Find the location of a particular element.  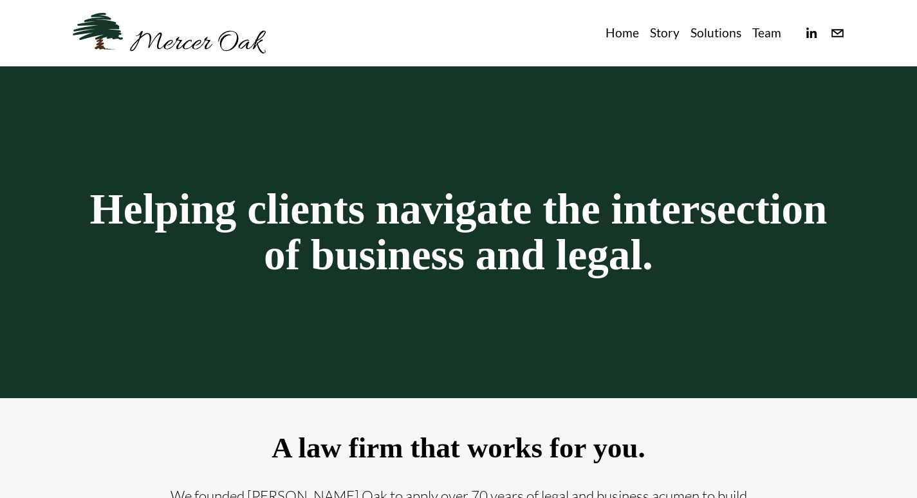

a: info@merceroaklaw.com is located at coordinates (838, 33).